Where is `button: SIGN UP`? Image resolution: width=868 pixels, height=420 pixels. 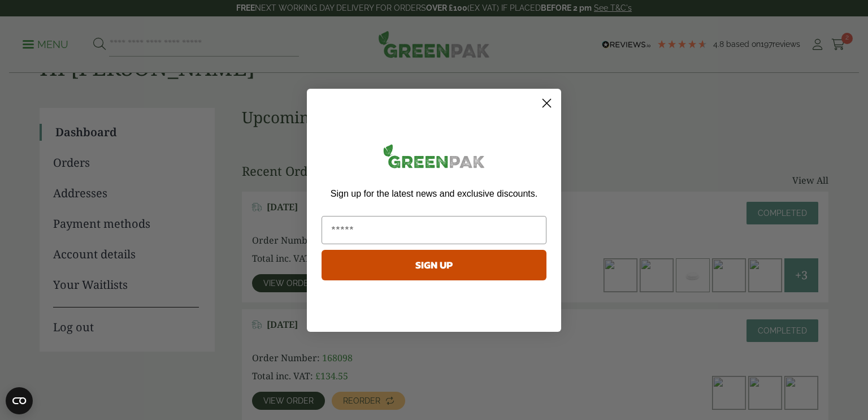
button: SIGN UP is located at coordinates (434, 265).